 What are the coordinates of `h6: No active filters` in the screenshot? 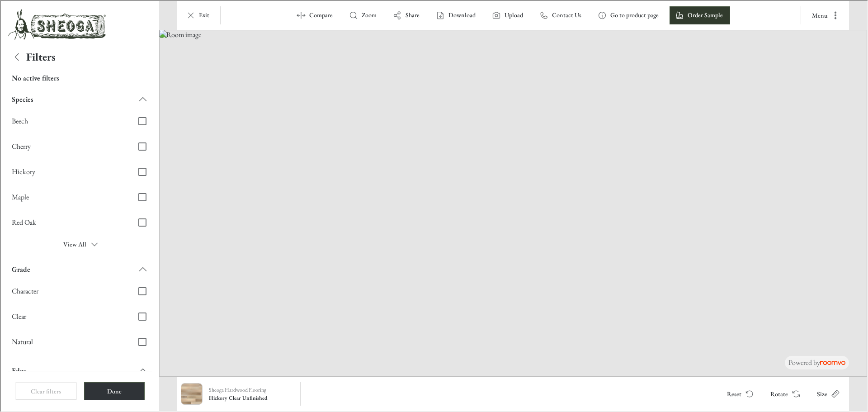 It's located at (34, 78).